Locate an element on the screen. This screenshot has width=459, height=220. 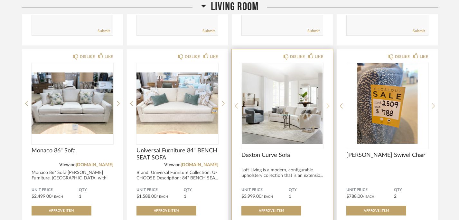
span: Monaco 86" Sofa is located at coordinates (72, 151).